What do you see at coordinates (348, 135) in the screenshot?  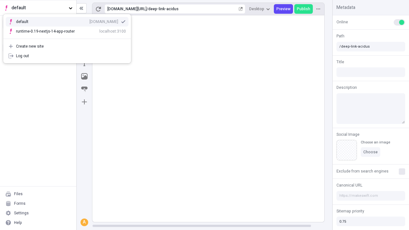 I see `span: Social Image` at bounding box center [348, 135].